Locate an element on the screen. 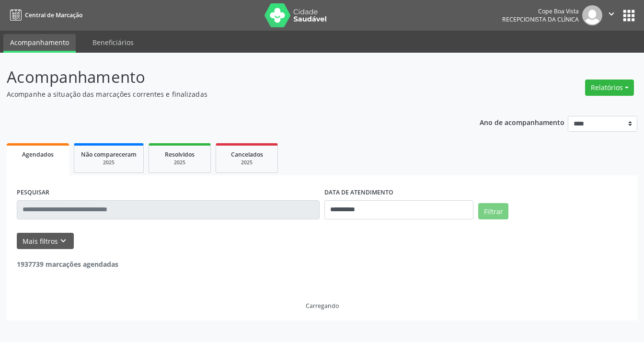  i: keyboard_arrow_down is located at coordinates (63, 241).